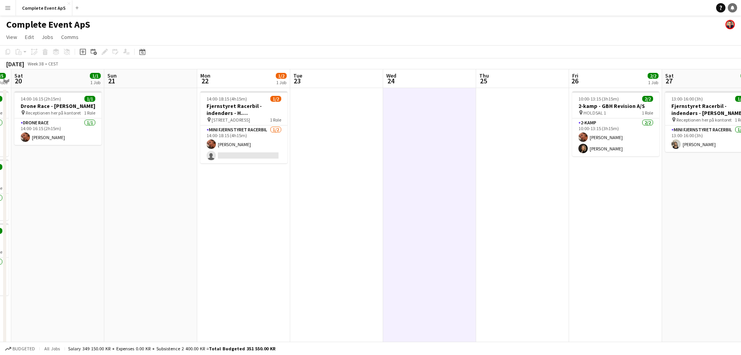 This screenshot has width=741, height=355. I want to click on h3: 2-kamp - GBH Revision A/S, so click(616, 106).